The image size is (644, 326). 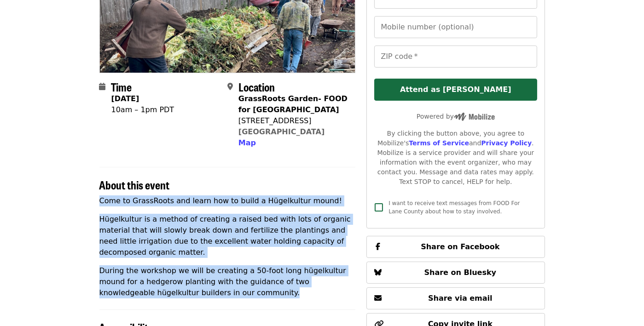 What do you see at coordinates (461, 298) in the screenshot?
I see `span: Share via email` at bounding box center [461, 298].